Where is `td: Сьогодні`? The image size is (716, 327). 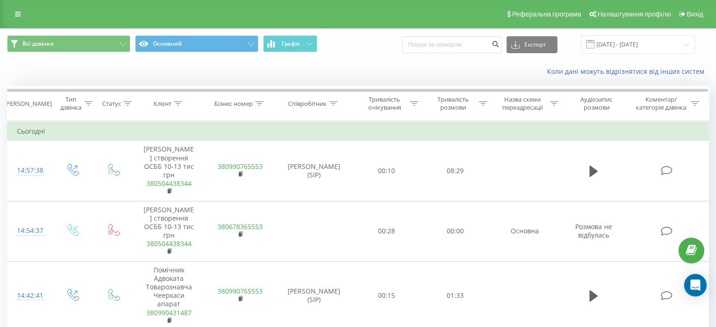 td: Сьогодні is located at coordinates (358, 131).